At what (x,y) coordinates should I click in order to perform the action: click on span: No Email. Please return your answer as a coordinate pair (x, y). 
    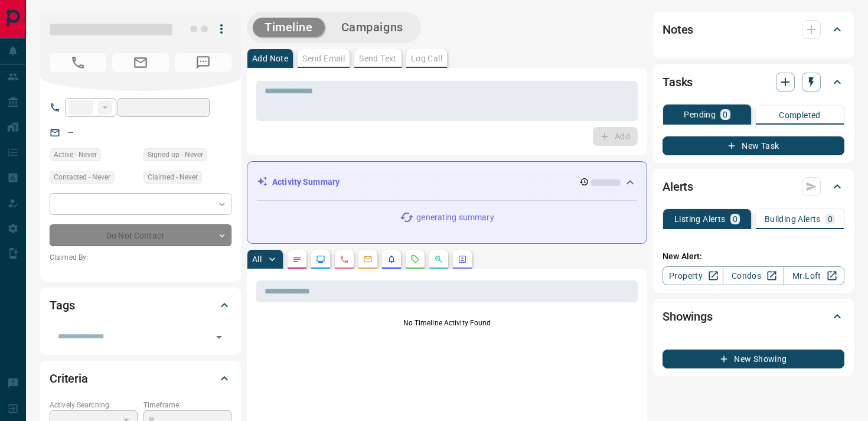
    Looking at the image, I should click on (141, 63).